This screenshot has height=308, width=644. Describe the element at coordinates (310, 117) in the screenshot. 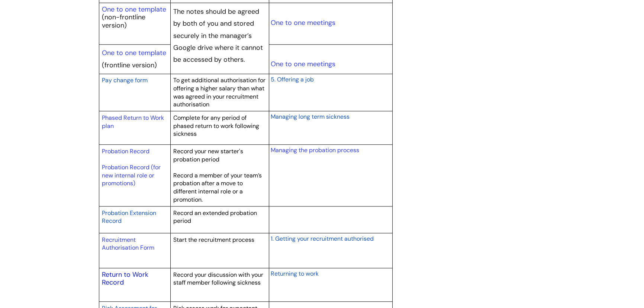

I see `a: Managing long term sickness` at that location.